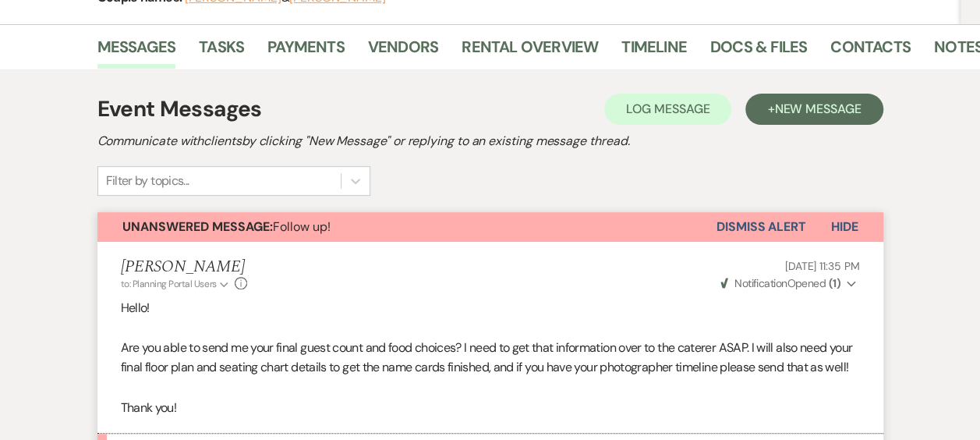  I want to click on h2: Communicate with clients by clicking "New Message" or replying to an existing message thread., so click(490, 141).